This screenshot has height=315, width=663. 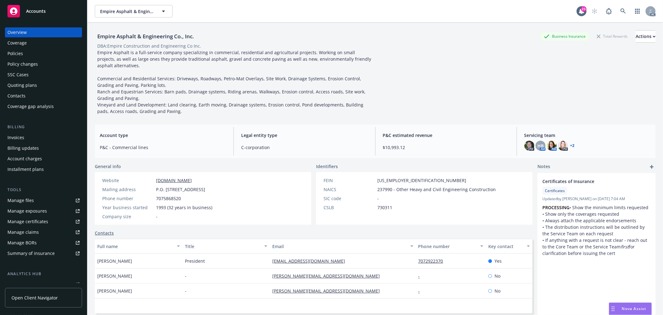 I want to click on button: Nova Assist, so click(x=631, y=309).